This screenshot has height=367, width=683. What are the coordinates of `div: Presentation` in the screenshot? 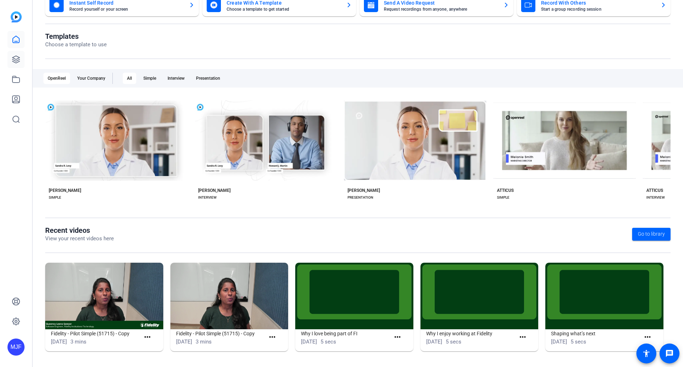 It's located at (208, 78).